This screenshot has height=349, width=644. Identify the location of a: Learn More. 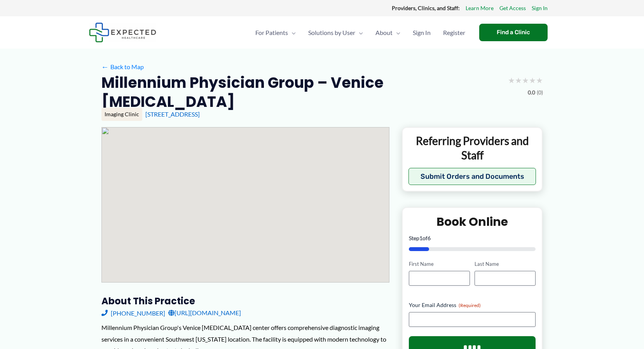
(479, 8).